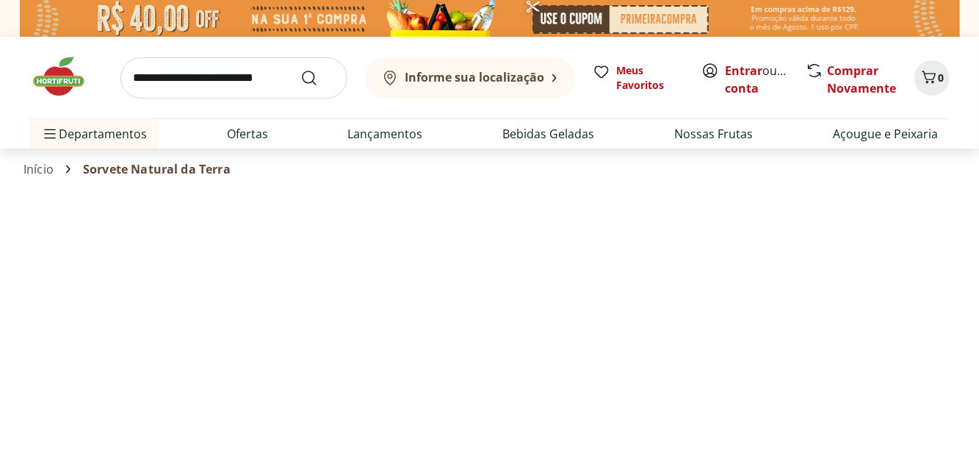  I want to click on a: Entrar, so click(744, 71).